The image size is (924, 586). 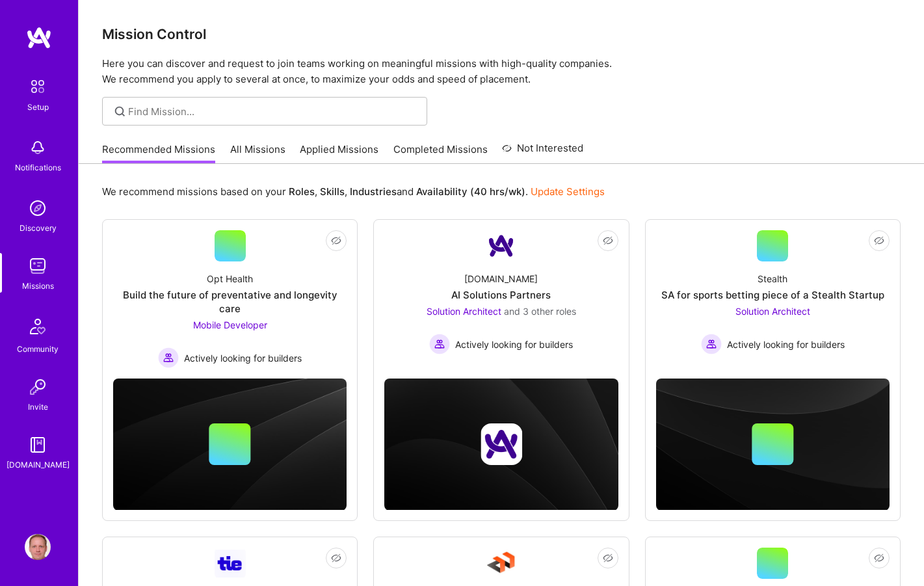 What do you see at coordinates (374, 191) in the screenshot?
I see `b: Industries` at bounding box center [374, 191].